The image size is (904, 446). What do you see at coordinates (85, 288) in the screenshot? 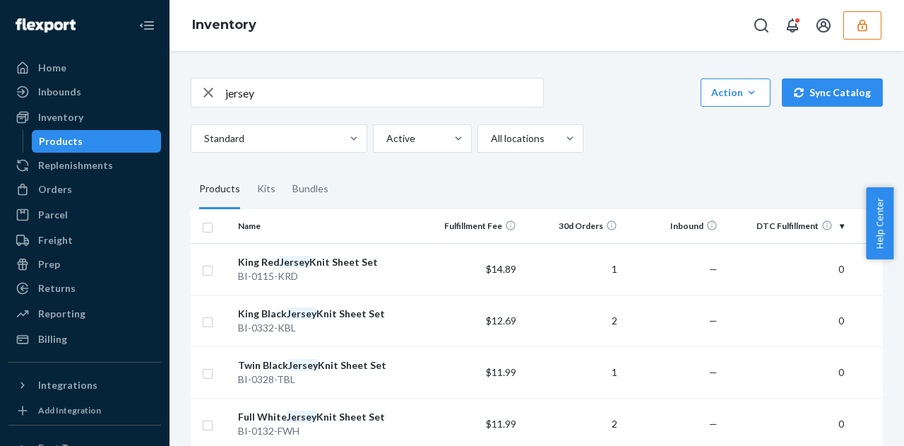
I see `a: Returns` at bounding box center [85, 288].